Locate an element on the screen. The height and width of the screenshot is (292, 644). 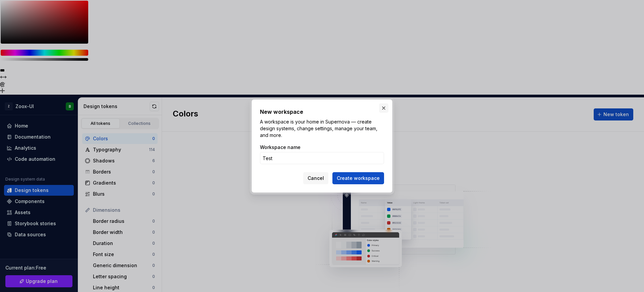
button: Create workspace is located at coordinates (358, 178).